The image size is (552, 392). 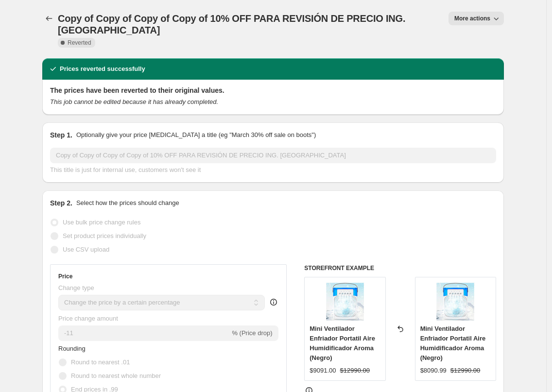 I want to click on div: $9091.00, so click(x=322, y=371).